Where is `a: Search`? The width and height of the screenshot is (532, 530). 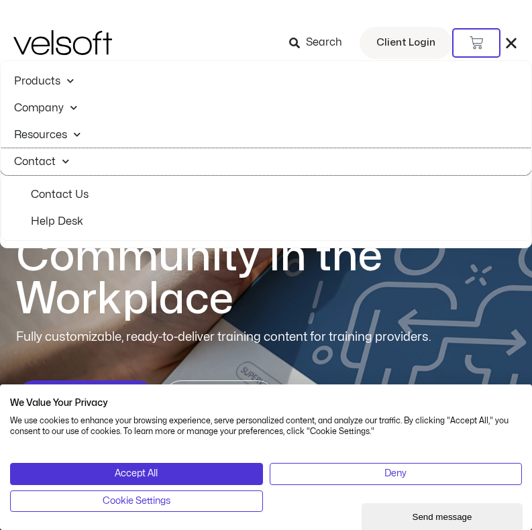
a: Search is located at coordinates (320, 43).